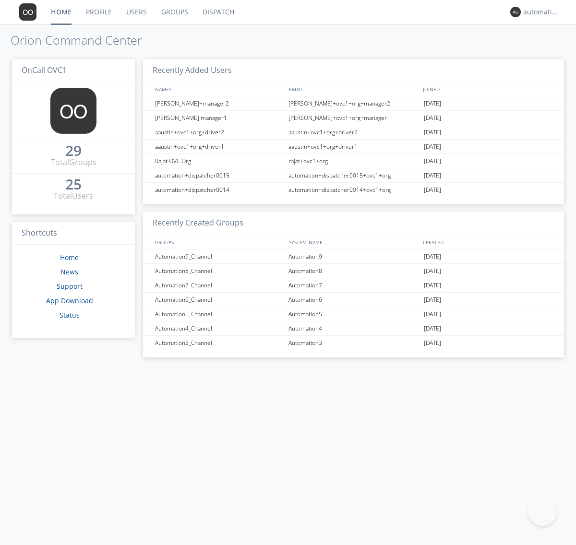 The image size is (576, 545). Describe the element at coordinates (218, 89) in the screenshot. I see `div: NAMES` at that location.